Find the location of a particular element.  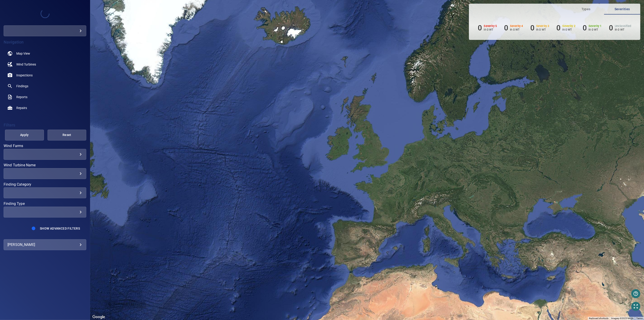

div: Wind Turbine Name is located at coordinates (45, 174).